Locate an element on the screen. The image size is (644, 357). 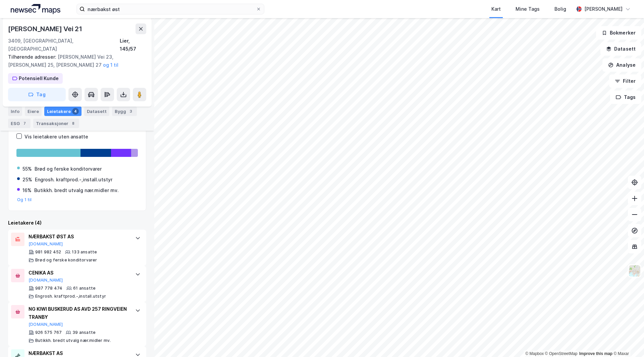
div: Bolig is located at coordinates (560, 9).